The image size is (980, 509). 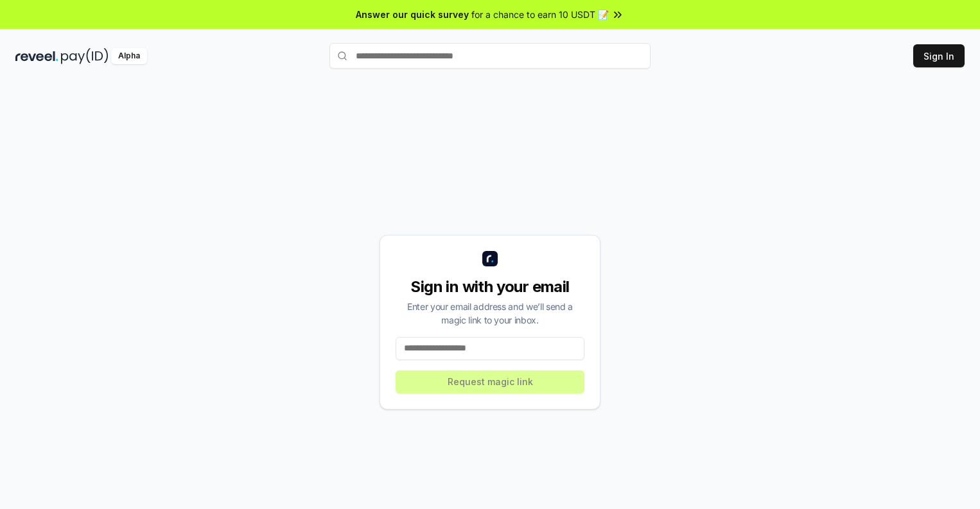 What do you see at coordinates (412, 14) in the screenshot?
I see `span: Answer our quick survey` at bounding box center [412, 14].